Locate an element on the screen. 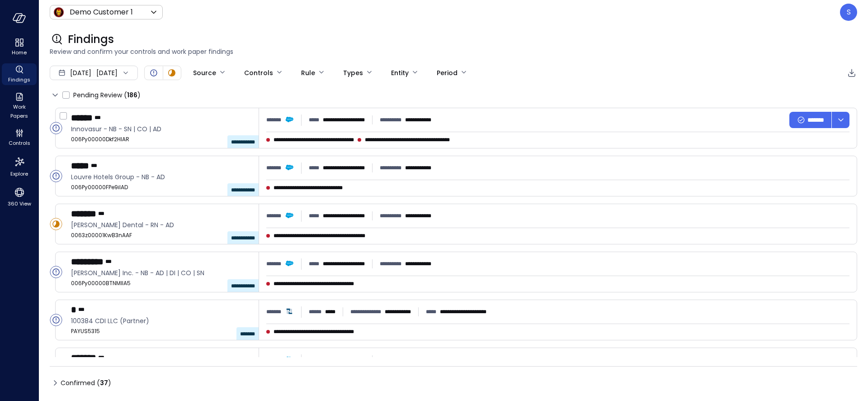 This screenshot has width=868, height=401. div: Types is located at coordinates (353, 73).